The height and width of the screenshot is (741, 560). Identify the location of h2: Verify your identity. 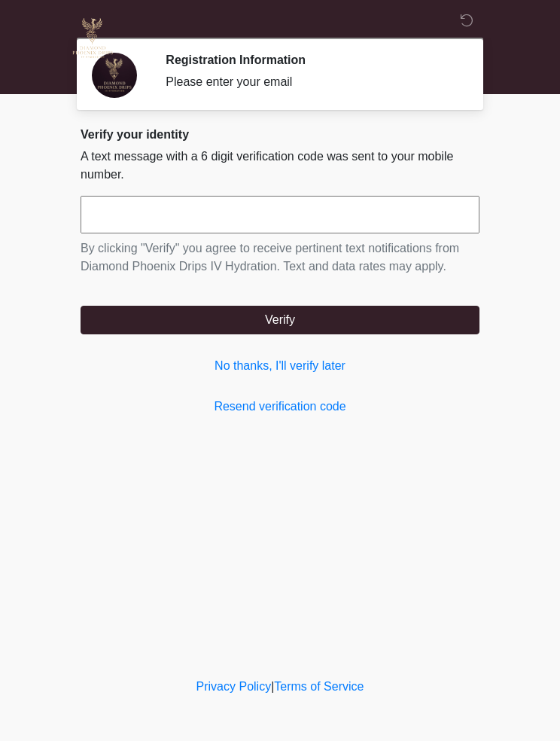
(280, 134).